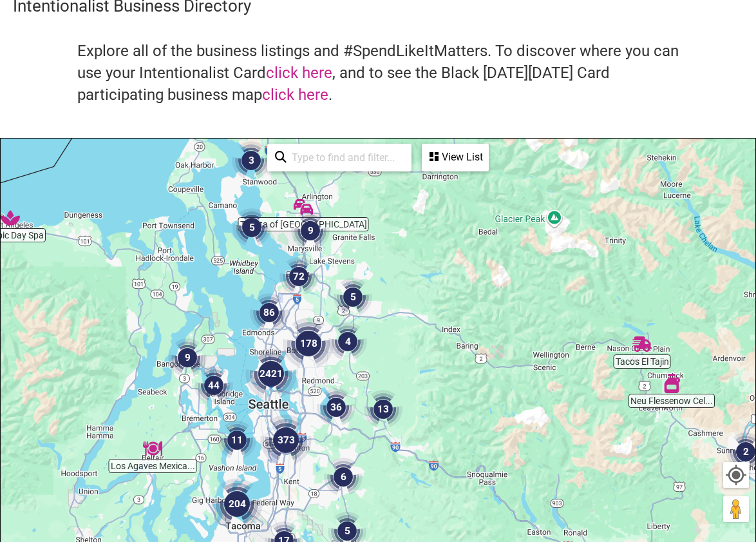  Describe the element at coordinates (671, 383) in the screenshot. I see `div: Neu Flessenow Cellars` at that location.